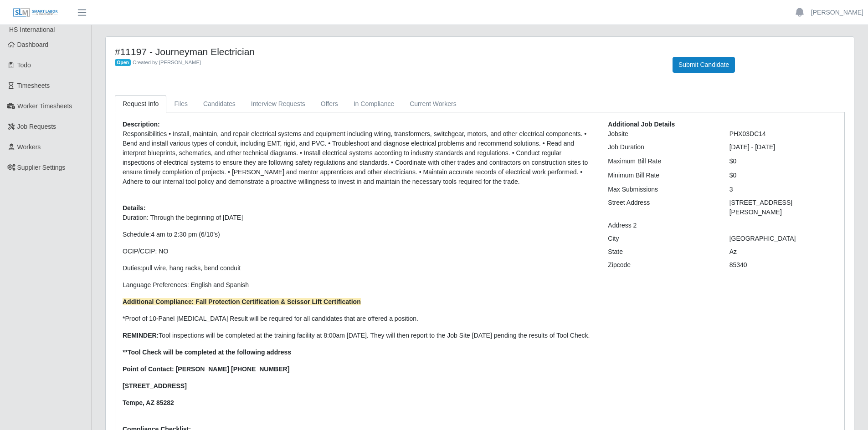 The height and width of the screenshot is (430, 868). I want to click on strong: REMINDER:, so click(141, 335).